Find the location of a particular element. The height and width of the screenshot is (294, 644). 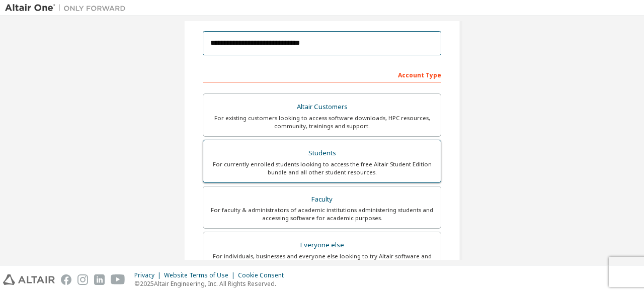

div: For existing customers looking to access software downloads, HPC resources, community, trainings ... is located at coordinates (322, 122).